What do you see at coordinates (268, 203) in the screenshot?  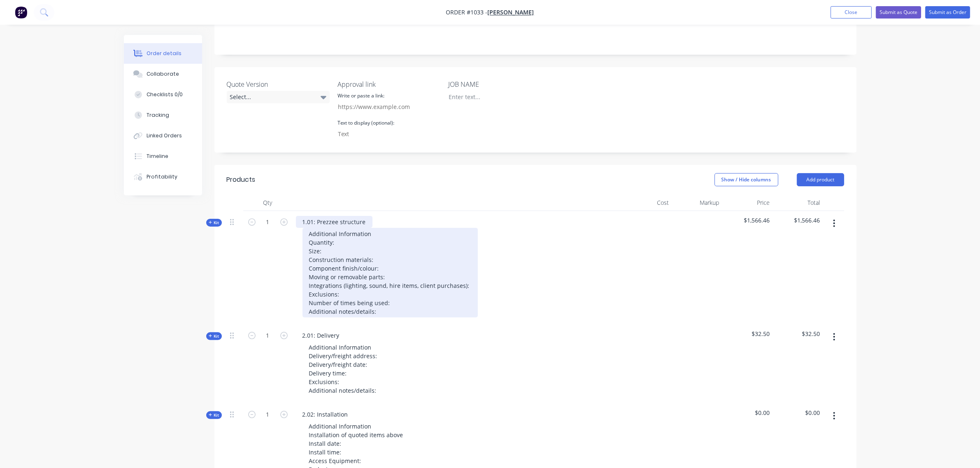 I see `div: Qty` at bounding box center [268, 203].